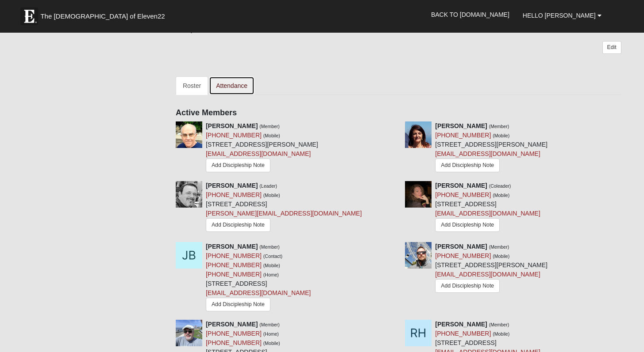  I want to click on small: (Leader), so click(268, 186).